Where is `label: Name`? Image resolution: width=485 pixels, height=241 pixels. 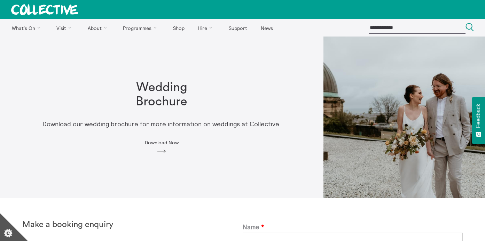 label: Name is located at coordinates (353, 227).